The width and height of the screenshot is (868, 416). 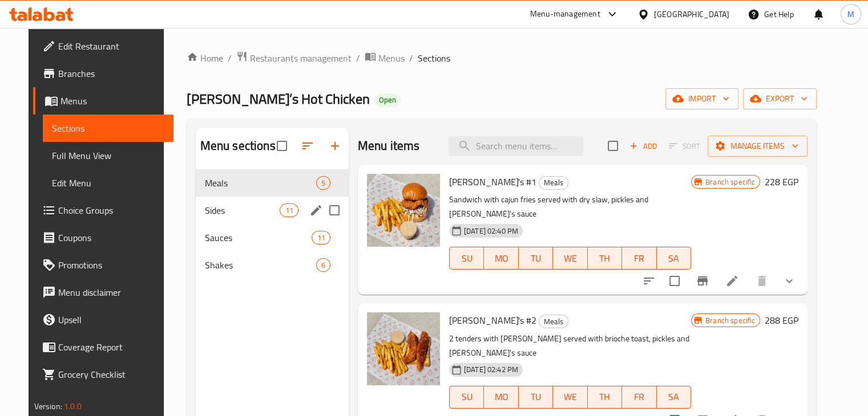 I want to click on button: WE, so click(x=570, y=258).